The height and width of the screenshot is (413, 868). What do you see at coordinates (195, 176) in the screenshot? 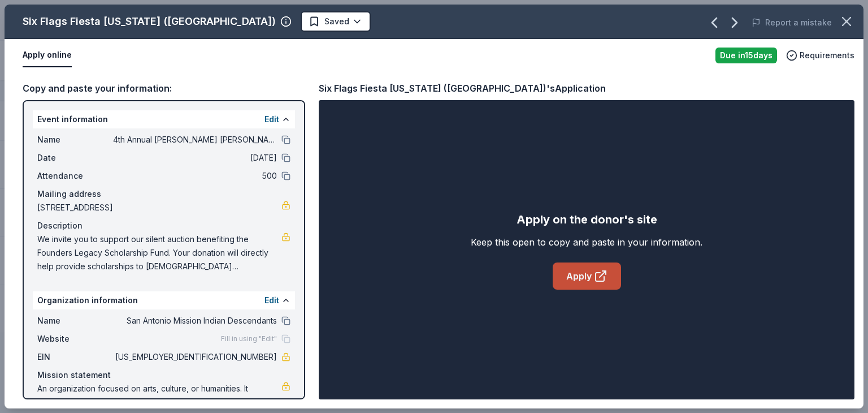
I see `span: 500` at bounding box center [195, 176].